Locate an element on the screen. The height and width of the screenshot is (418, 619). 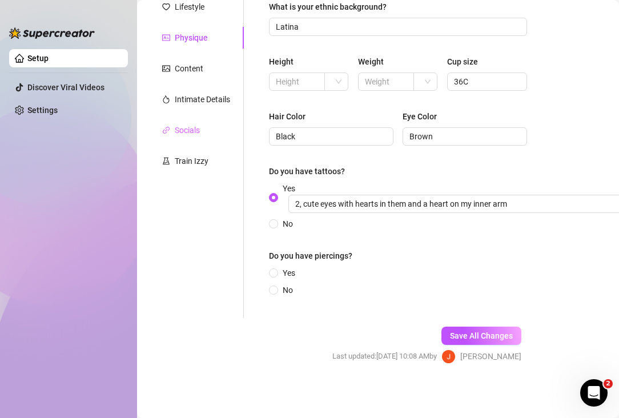
span: picture is located at coordinates (166, 68).